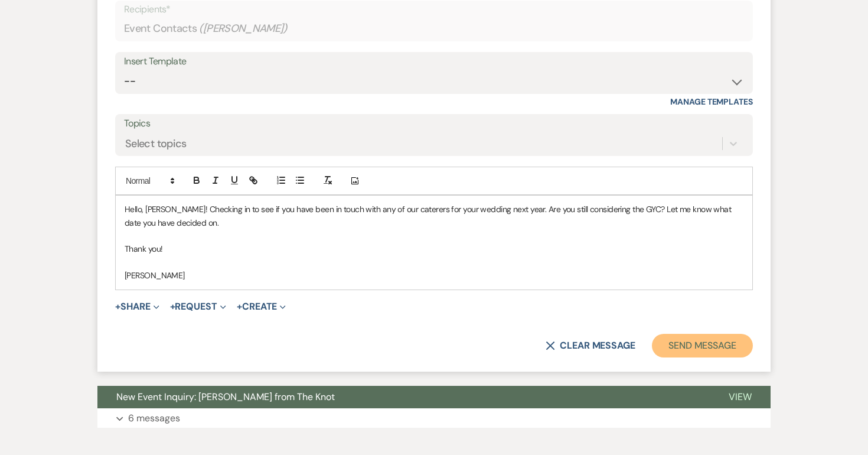  I want to click on a: Manage Templates, so click(711, 102).